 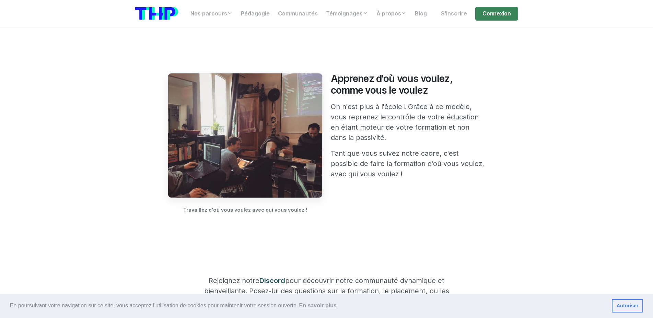 I want to click on p: On n'est plus à l'école ! Grâce à ce modèle, vous reprenez le contrôle de votre éducation en étan..., so click(x=408, y=122).